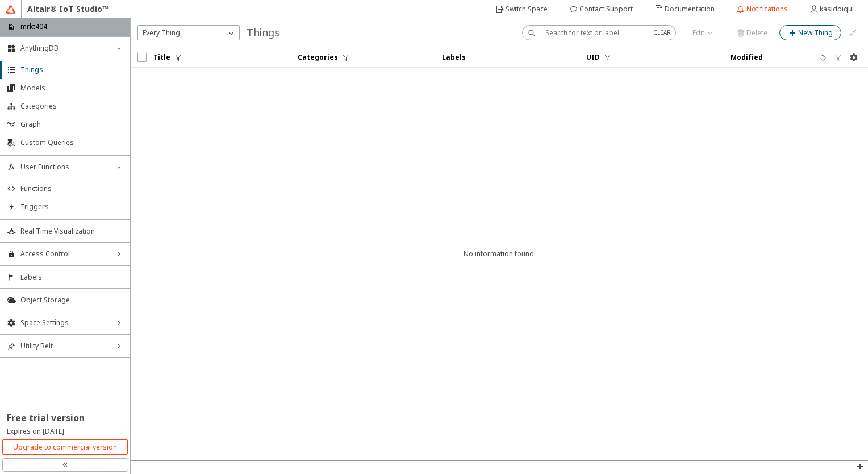 Image resolution: width=868 pixels, height=474 pixels. I want to click on span: Categories, so click(71, 106).